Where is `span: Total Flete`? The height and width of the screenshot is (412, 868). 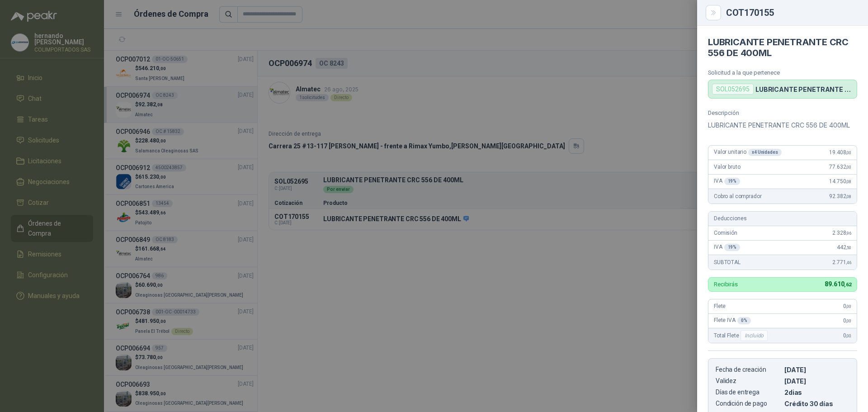
span: Total Flete is located at coordinates (741, 336).